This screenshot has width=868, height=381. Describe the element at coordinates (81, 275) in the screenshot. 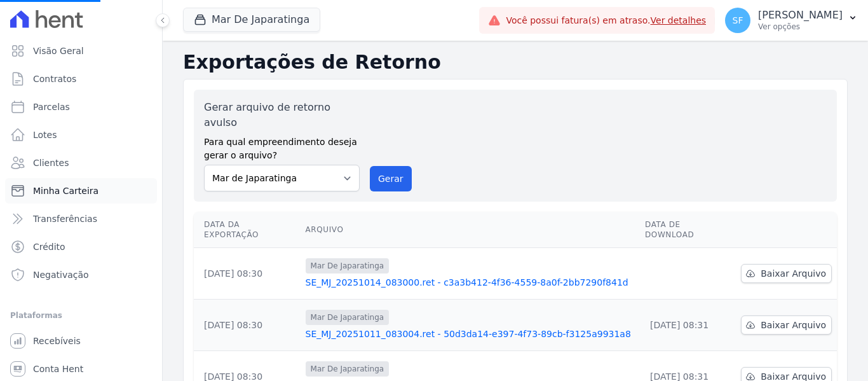

I see `a: Negativação` at that location.